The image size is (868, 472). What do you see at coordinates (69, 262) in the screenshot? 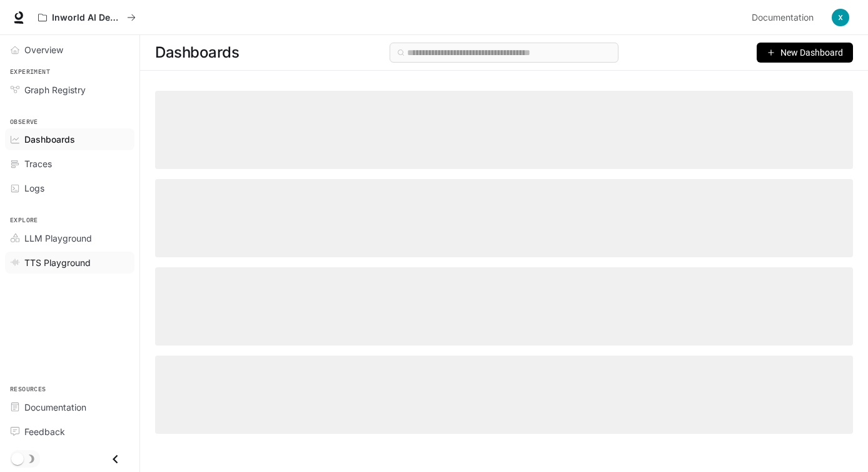
I see `a: TTS Playground` at bounding box center [69, 262].